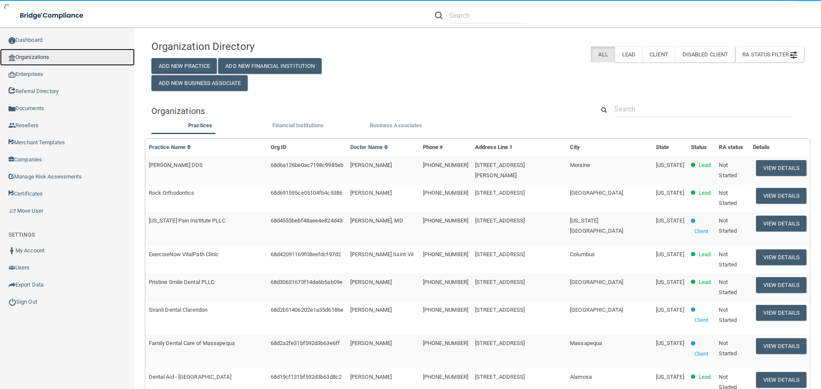  I want to click on label: Practices, so click(200, 126).